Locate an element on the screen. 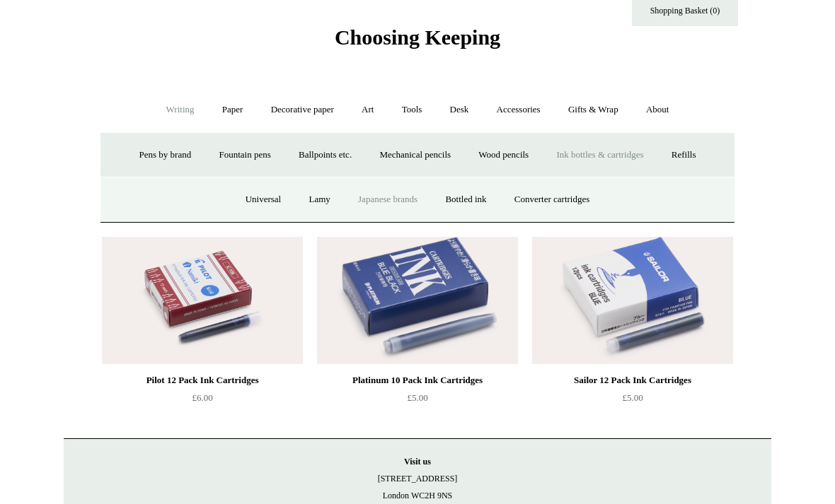 The height and width of the screenshot is (504, 835). a: Ink bottles & cartridges is located at coordinates (599, 155).